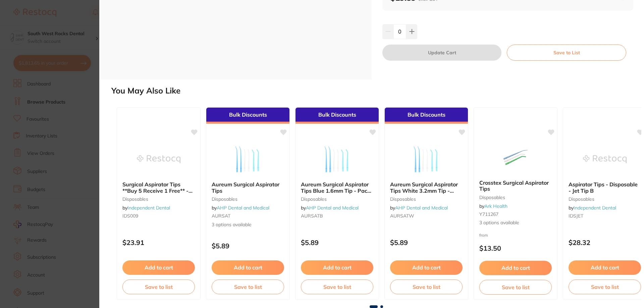  Describe the element at coordinates (566, 52) in the screenshot. I see `button: Save to List` at that location.